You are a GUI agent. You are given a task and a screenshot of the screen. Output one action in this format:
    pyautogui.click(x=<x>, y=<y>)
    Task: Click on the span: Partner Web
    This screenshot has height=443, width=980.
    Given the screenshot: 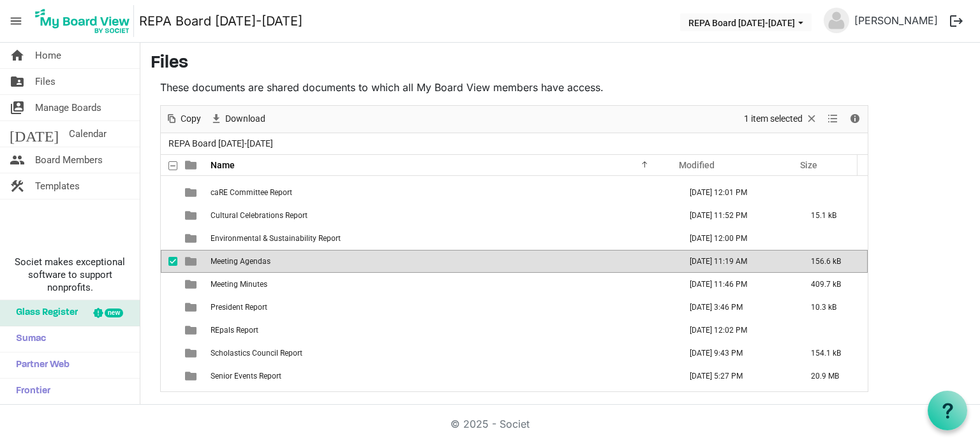 What is the action you would take?
    pyautogui.click(x=39, y=365)
    